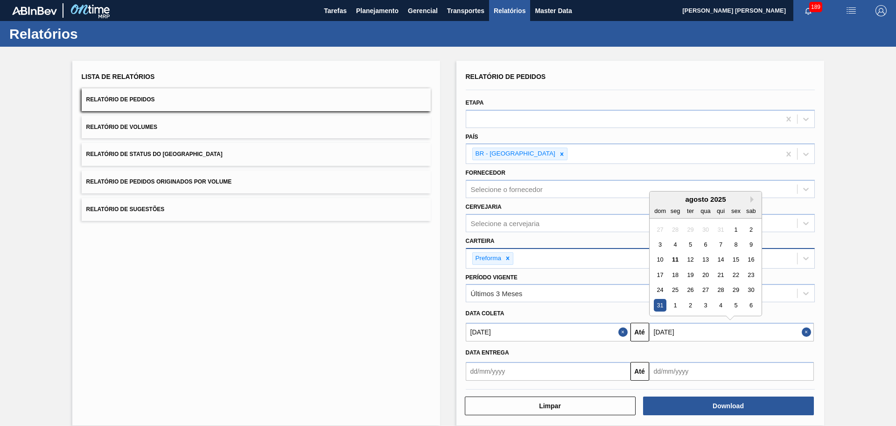  What do you see at coordinates (750, 290) in the screenshot?
I see `div: Choose sábado, 30 de agosto de 2025` at bounding box center [750, 290].